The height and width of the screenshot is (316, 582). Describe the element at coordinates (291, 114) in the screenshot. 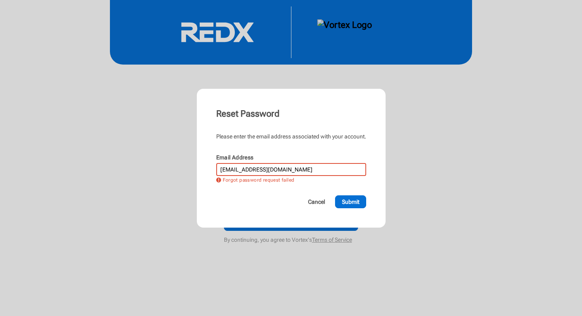

I see `div: Reset Password` at that location.